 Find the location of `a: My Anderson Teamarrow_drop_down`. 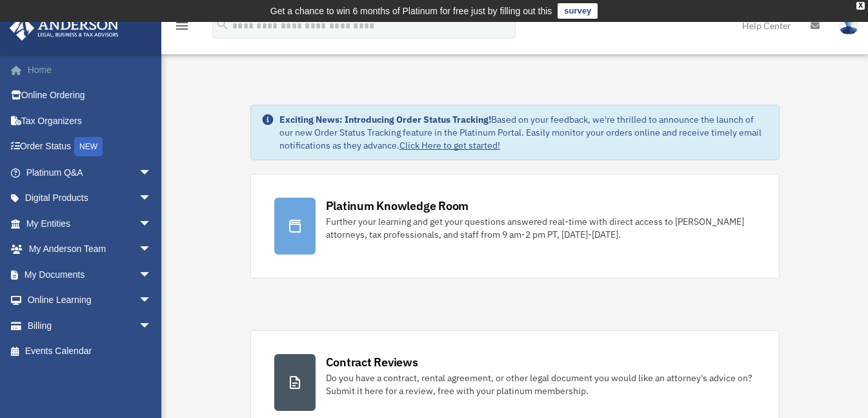

a: My Anderson Teamarrow_drop_down is located at coordinates (90, 250).